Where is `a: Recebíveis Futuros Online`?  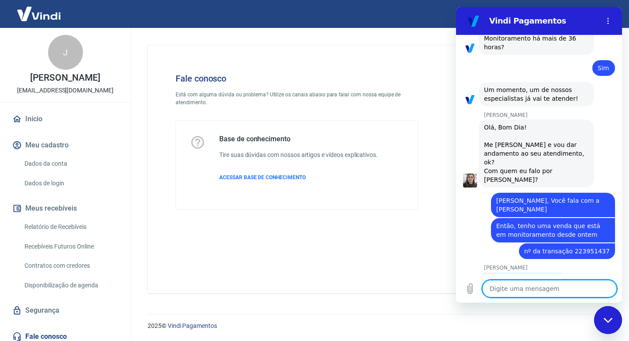 a: Recebíveis Futuros Online is located at coordinates (70, 247).